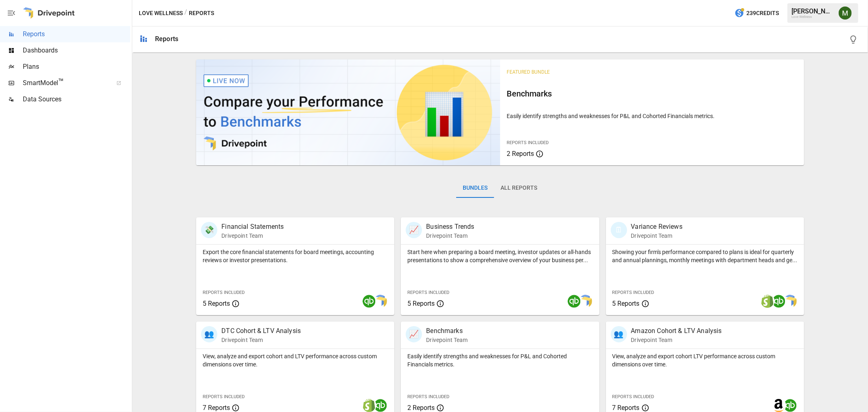 Image resolution: width=868 pixels, height=412 pixels. I want to click on button: All Reports, so click(519, 188).